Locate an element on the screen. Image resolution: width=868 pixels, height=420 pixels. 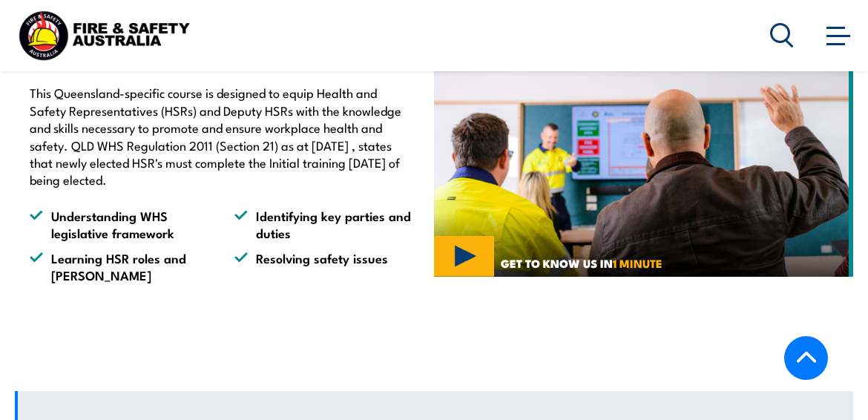
p: This Queensland-specific course is designed to equip Health and Safety Representatives (HSRs) and... is located at coordinates (221, 136).